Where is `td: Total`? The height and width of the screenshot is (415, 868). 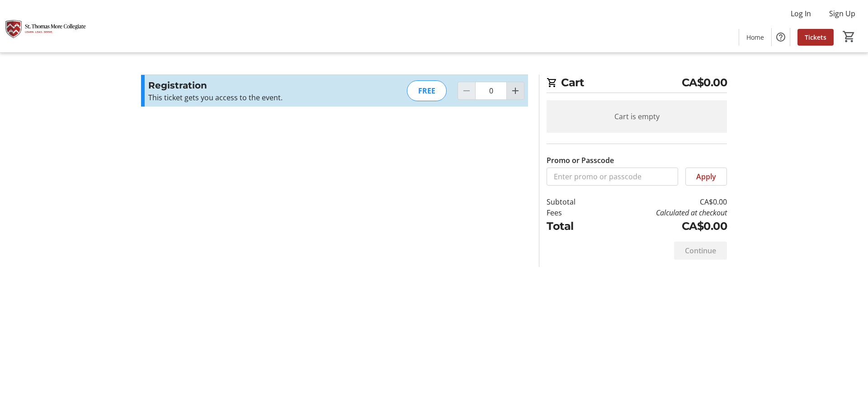 td: Total is located at coordinates (573, 227).